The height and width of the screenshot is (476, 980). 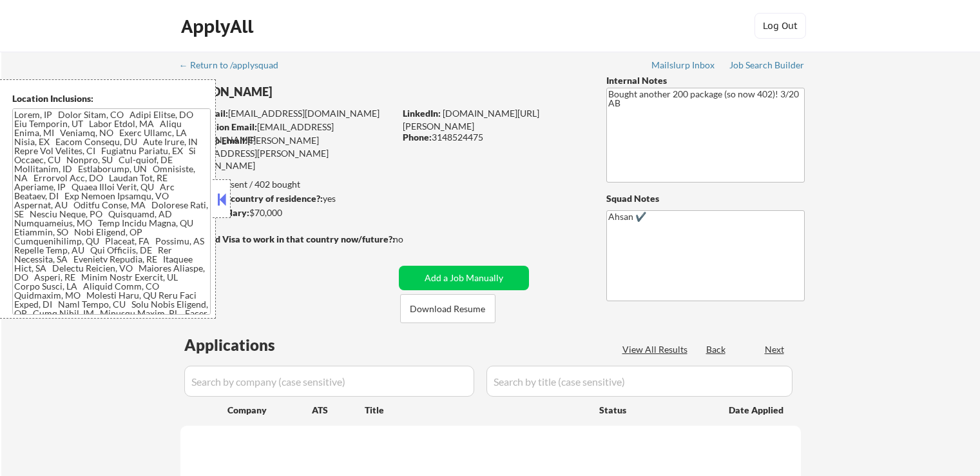 What do you see at coordinates (417, 137) in the screenshot?
I see `strong: Phone:` at bounding box center [417, 137].